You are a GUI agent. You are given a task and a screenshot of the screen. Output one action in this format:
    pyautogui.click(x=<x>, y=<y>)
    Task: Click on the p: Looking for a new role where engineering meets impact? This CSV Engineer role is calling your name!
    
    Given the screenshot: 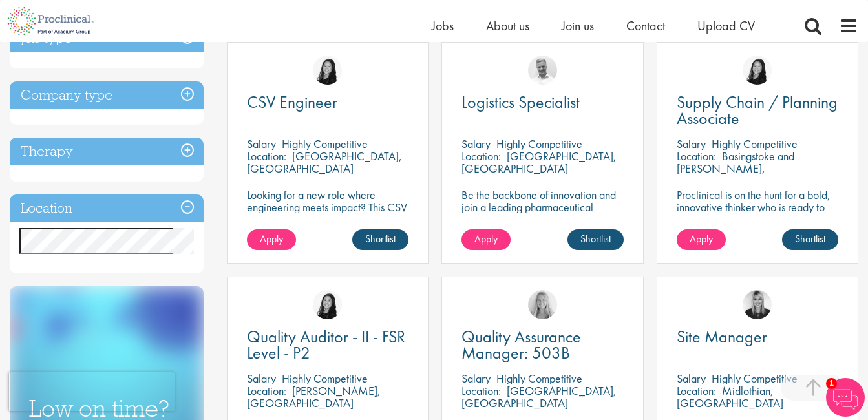 What is the action you would take?
    pyautogui.click(x=327, y=207)
    